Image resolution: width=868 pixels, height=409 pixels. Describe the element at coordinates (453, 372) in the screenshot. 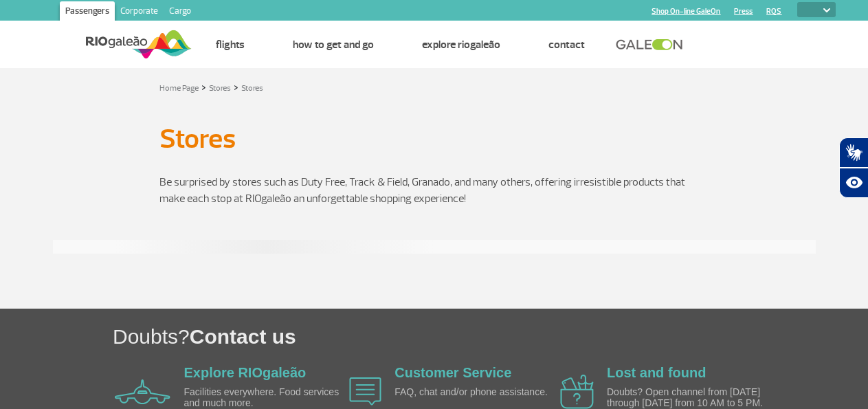

I see `a: Customer Service` at that location.